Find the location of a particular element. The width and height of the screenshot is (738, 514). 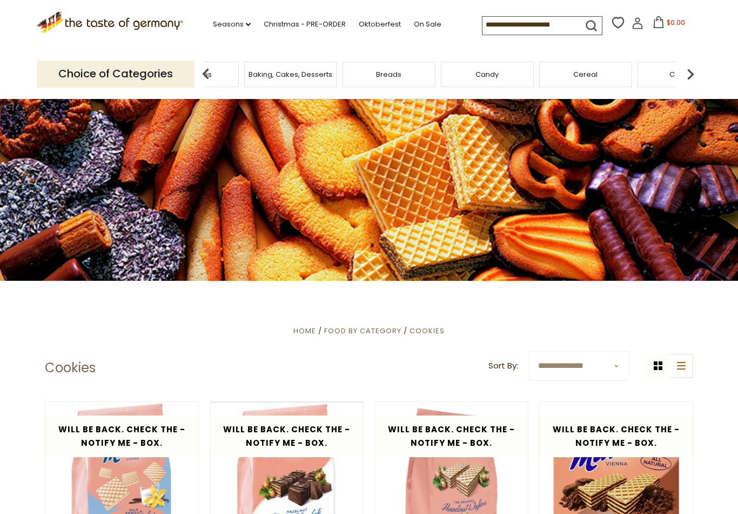

span: Baking, Cakes, Desserts is located at coordinates (290, 74).